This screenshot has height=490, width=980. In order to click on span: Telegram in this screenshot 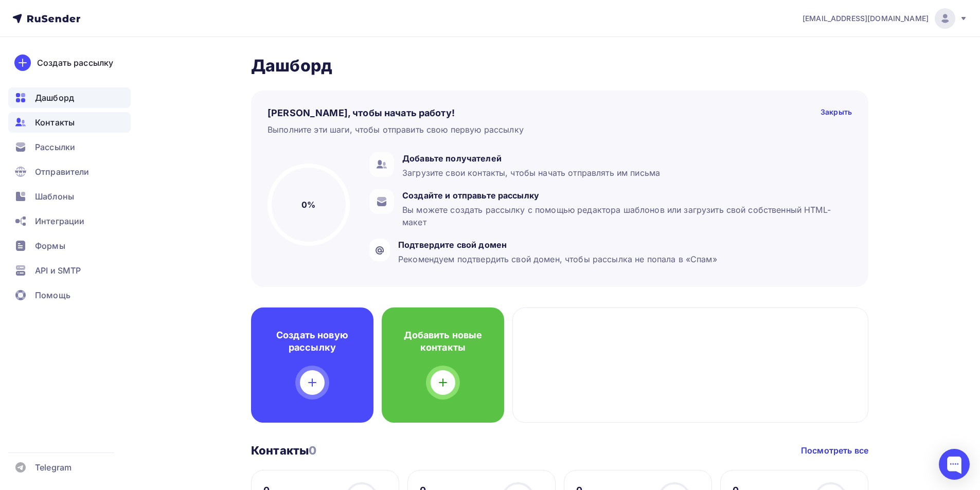, I will do `click(53, 468)`.